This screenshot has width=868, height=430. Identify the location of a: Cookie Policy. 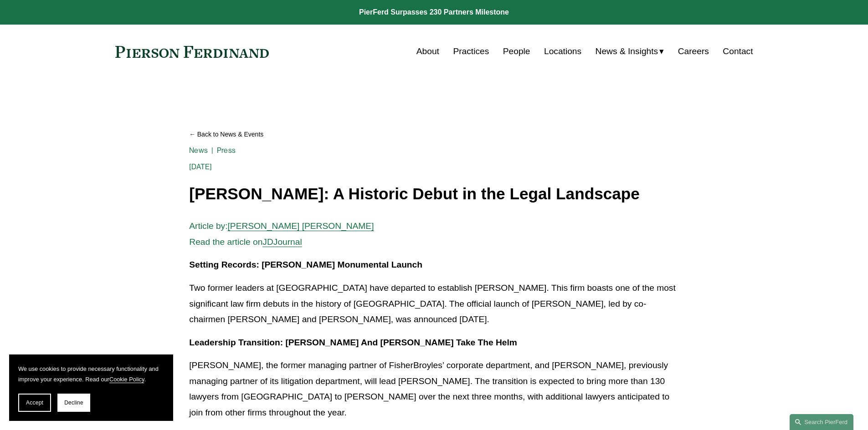
(126, 379).